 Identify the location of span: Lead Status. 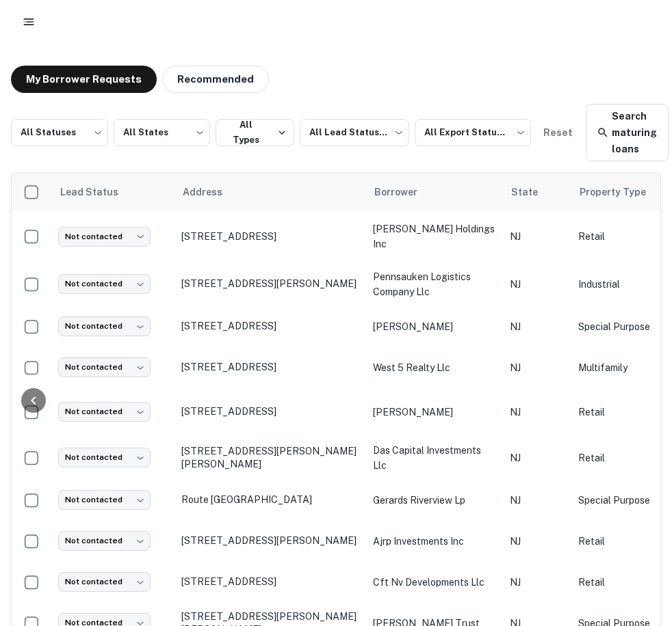
(98, 192).